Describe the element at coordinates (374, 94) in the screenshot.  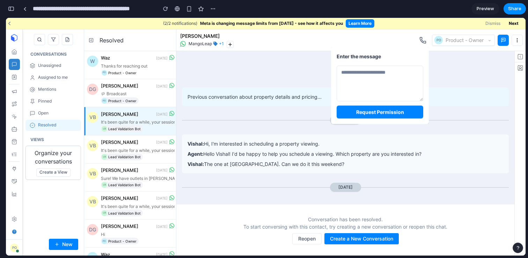
I see `button: Request Permission` at that location.